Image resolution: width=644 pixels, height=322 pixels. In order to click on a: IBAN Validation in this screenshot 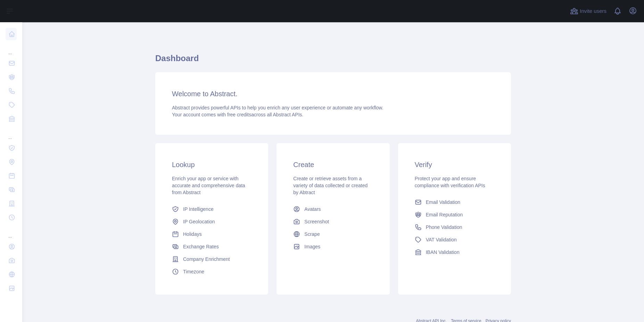, I will do `click(455, 252)`.